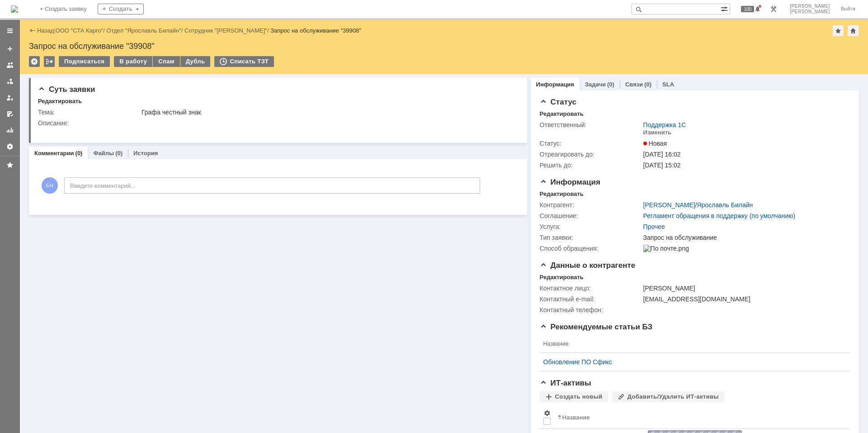 The width and height of the screenshot is (868, 433). I want to click on a: Регламент обращения в поддержку (по умолчанию), so click(719, 216).